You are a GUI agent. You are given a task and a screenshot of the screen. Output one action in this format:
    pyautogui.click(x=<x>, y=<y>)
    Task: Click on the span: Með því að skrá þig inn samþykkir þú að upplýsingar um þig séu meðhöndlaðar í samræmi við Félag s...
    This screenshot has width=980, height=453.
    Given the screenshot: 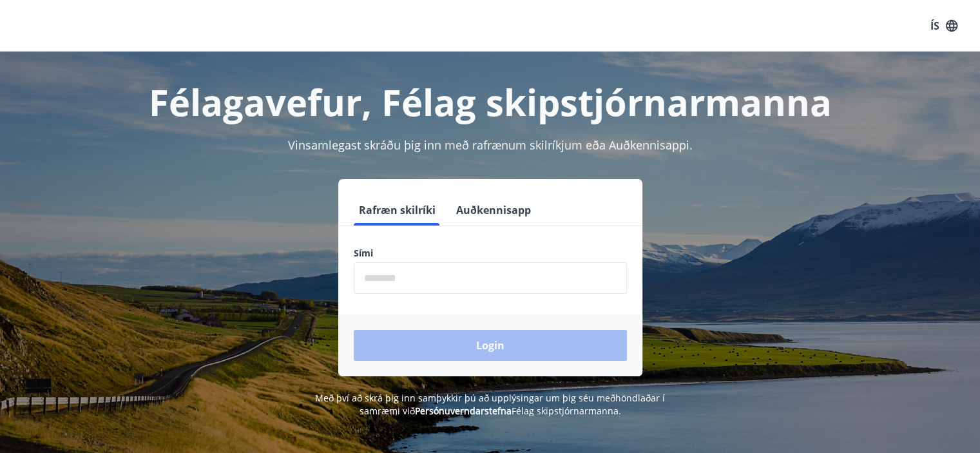 What is the action you would take?
    pyautogui.click(x=490, y=404)
    